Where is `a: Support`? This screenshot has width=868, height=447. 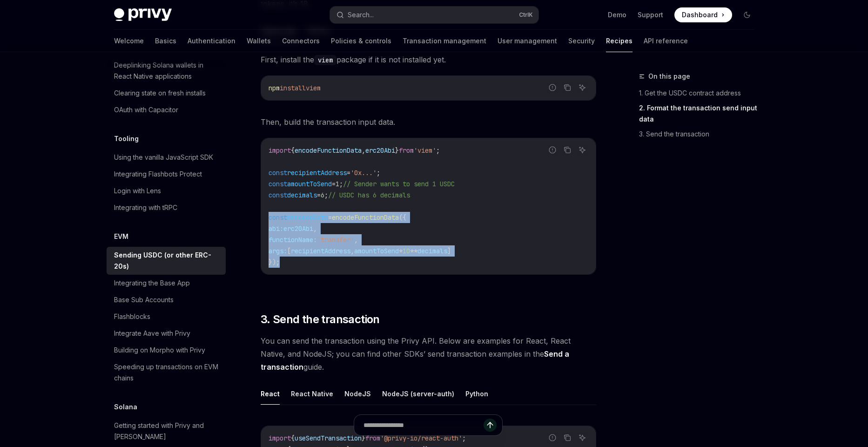
a: Support is located at coordinates (650, 15).